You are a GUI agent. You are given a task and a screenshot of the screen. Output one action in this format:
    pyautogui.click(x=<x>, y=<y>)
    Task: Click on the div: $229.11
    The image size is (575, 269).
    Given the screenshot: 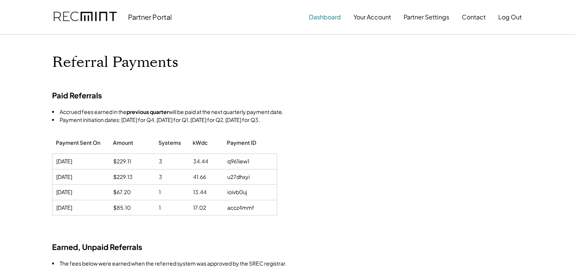 What is the action you would take?
    pyautogui.click(x=132, y=161)
    